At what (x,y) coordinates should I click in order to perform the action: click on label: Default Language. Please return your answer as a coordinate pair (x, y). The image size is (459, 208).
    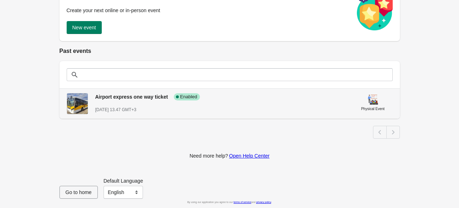
    Looking at the image, I should click on (123, 181).